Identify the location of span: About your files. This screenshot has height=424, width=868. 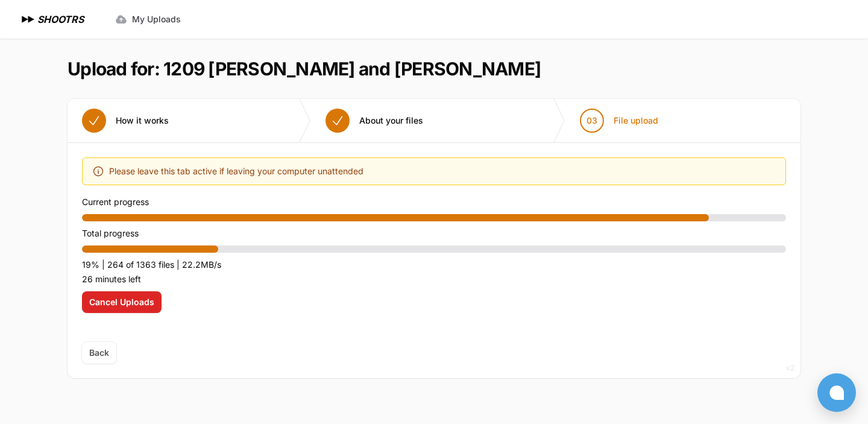
(391, 121).